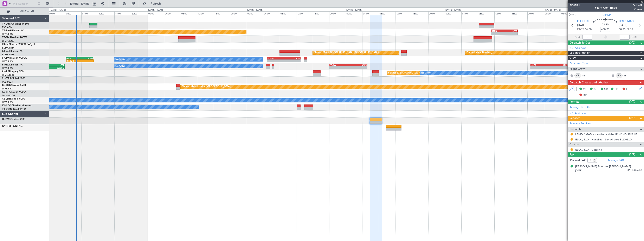 The image size is (644, 241). I want to click on span: CIA113256 (ID), so click(634, 170).